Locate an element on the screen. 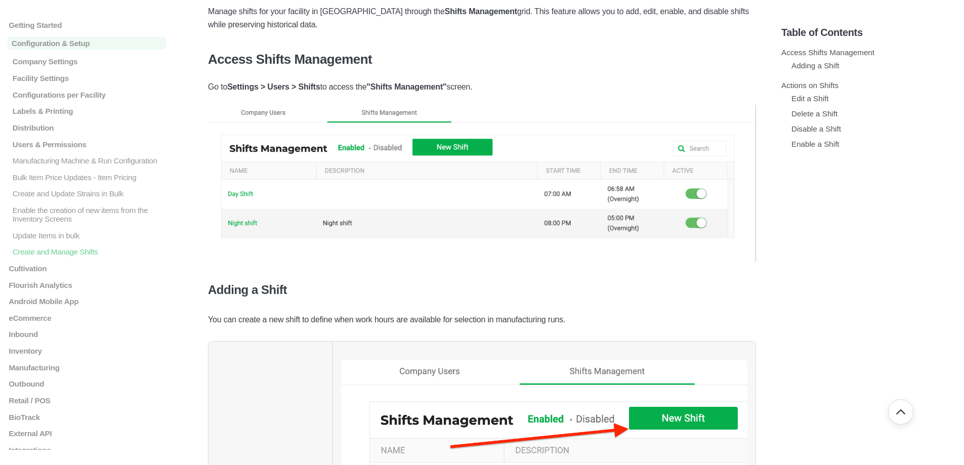 Image resolution: width=964 pixels, height=465 pixels. a: Manufacturing Machine & Run Configuration is located at coordinates (87, 160).